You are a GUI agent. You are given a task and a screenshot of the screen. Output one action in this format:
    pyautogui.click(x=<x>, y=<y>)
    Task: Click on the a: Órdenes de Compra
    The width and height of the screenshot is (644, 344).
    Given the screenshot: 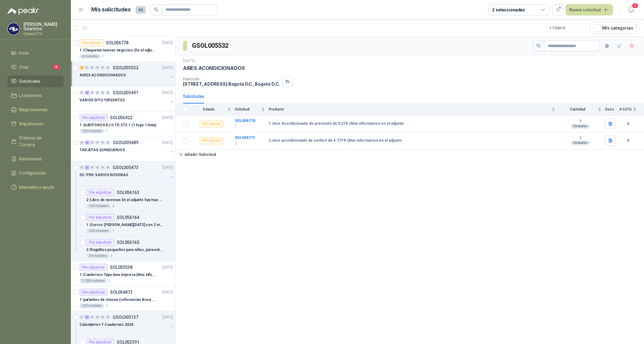 What is the action you would take?
    pyautogui.click(x=36, y=141)
    